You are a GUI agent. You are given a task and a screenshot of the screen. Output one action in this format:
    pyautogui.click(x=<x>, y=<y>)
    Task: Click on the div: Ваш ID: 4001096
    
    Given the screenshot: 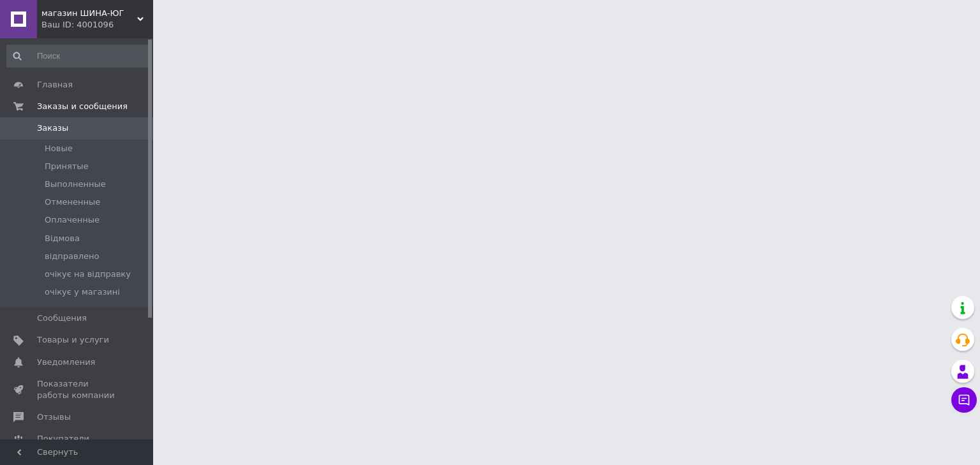 What is the action you would take?
    pyautogui.click(x=97, y=25)
    